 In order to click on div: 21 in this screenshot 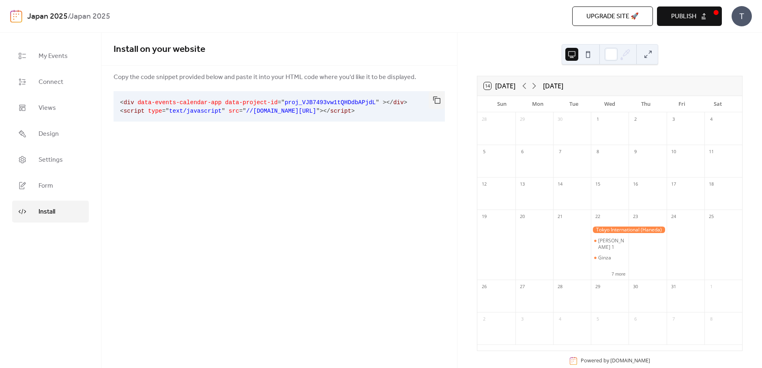, I will do `click(560, 217)`.